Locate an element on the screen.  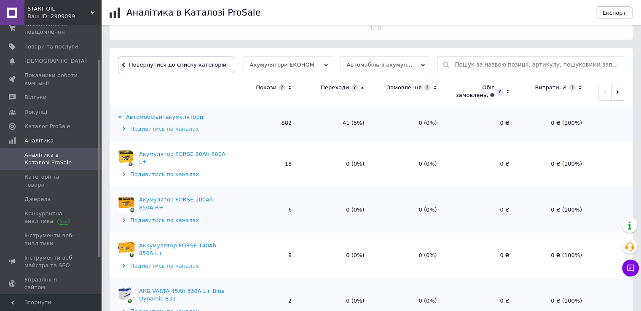
img: АКБ VARTA 45Ah 330А L+ Blue Dynamic B33 is located at coordinates (125, 295).